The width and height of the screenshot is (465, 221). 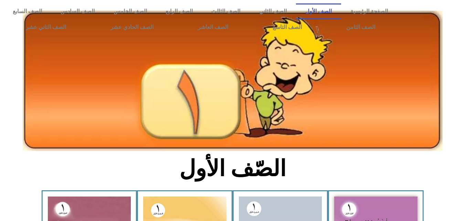 What do you see at coordinates (226, 11) in the screenshot?
I see `a: الصف الثالث` at bounding box center [226, 11].